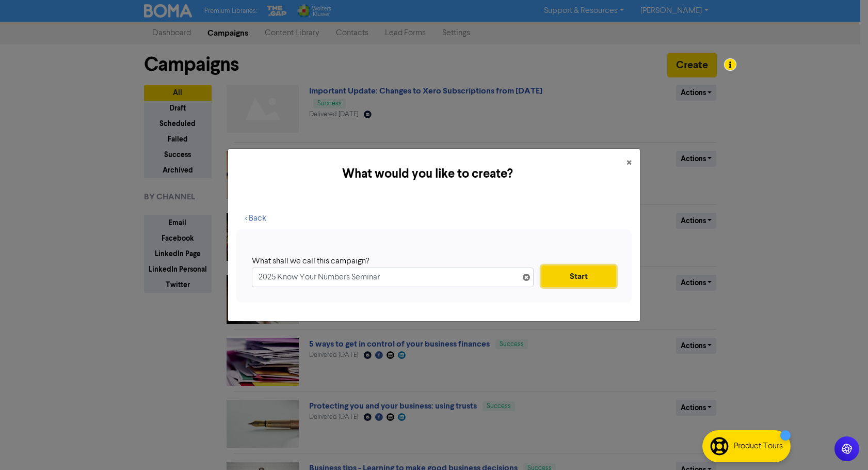  I want to click on div: What shall we call this campaign?, so click(389, 261).